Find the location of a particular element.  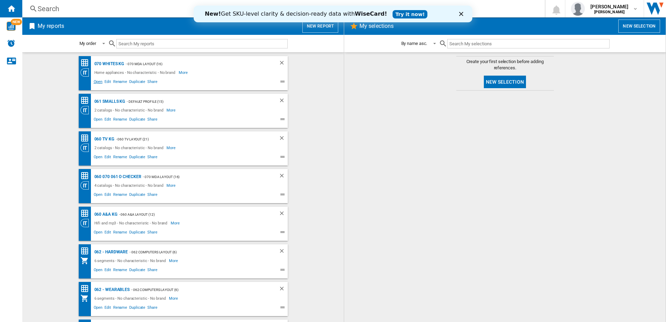

div: 062 - Wearables is located at coordinates (111, 289).